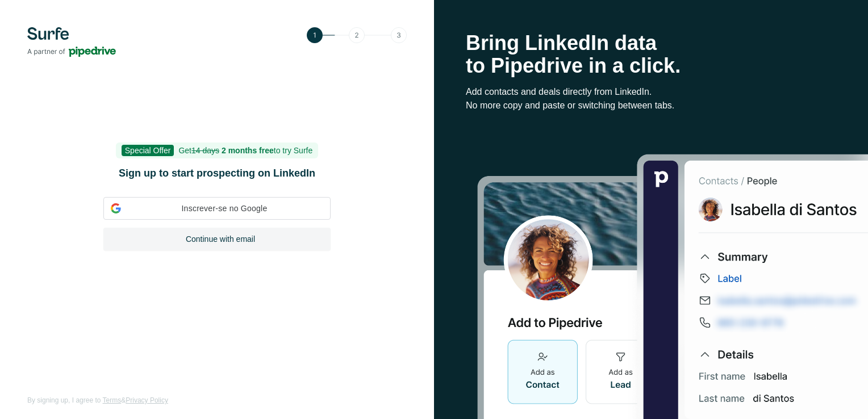 The height and width of the screenshot is (419, 868). What do you see at coordinates (651, 105) in the screenshot?
I see `p: No more copy and paste or switching between tabs.` at bounding box center [651, 105].